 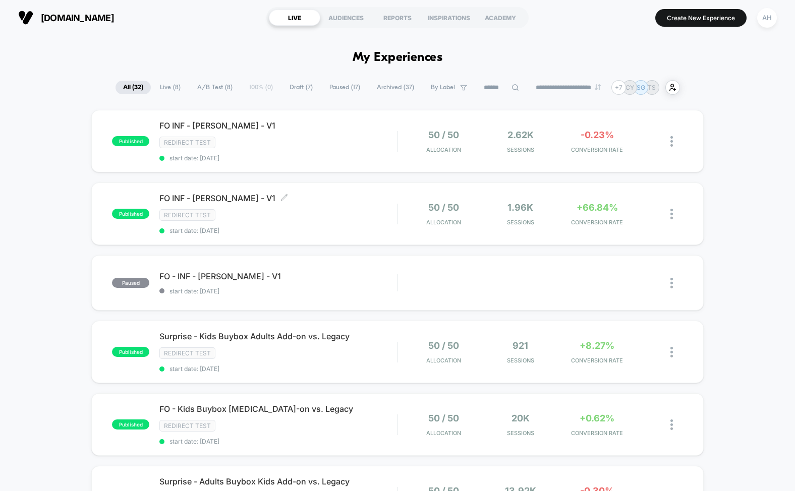 What do you see at coordinates (344, 87) in the screenshot?
I see `span: Paused ( 17 )` at bounding box center [344, 87].